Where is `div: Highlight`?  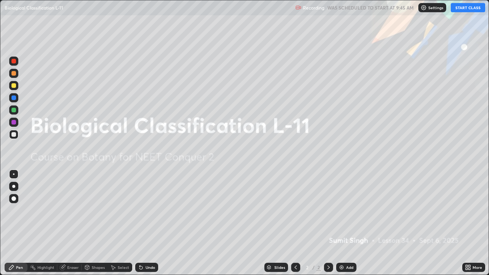 div: Highlight is located at coordinates (46, 267).